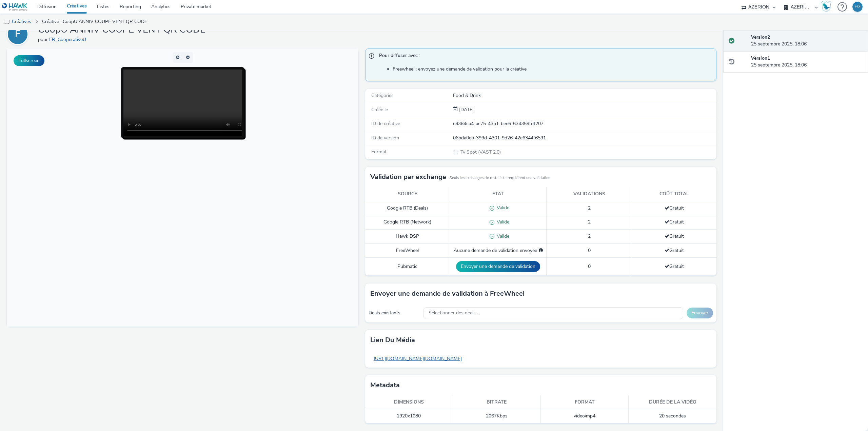 The image size is (868, 431). What do you see at coordinates (409, 416) in the screenshot?
I see `td: 1920x1080` at bounding box center [409, 416].